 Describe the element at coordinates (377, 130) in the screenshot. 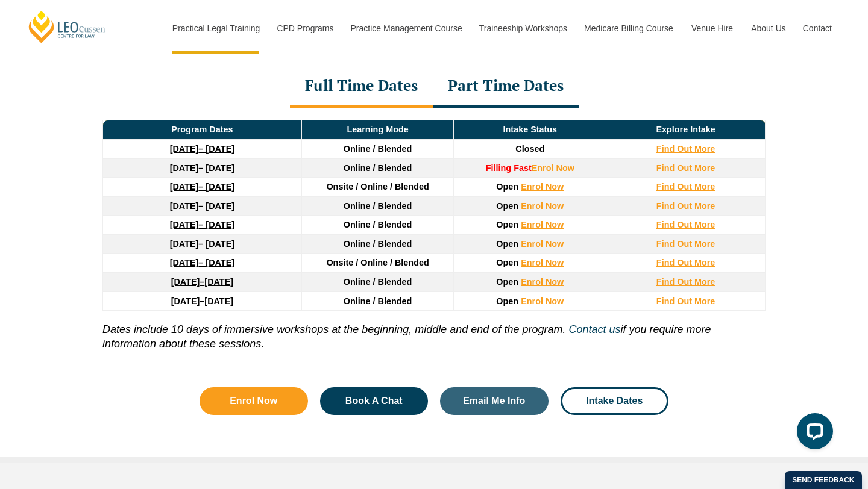

I see `td: Learning Mode` at that location.